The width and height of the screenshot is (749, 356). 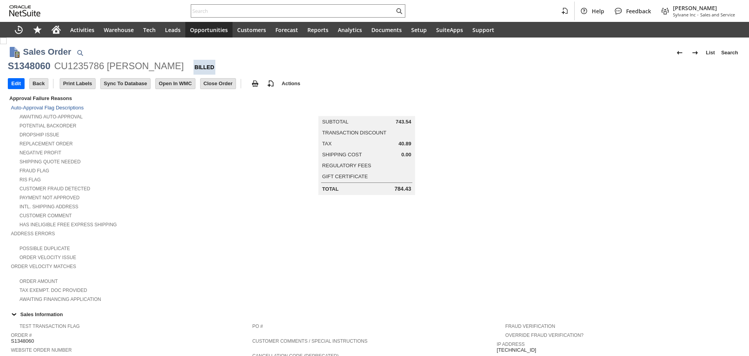 I want to click on a: Reports, so click(x=318, y=30).